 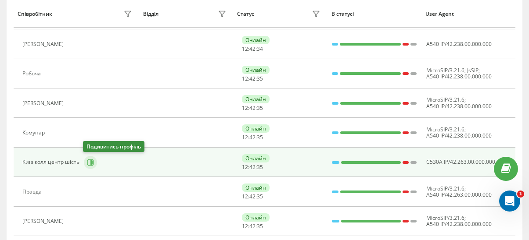 What do you see at coordinates (374, 14) in the screenshot?
I see `div: В статусі` at bounding box center [374, 14].